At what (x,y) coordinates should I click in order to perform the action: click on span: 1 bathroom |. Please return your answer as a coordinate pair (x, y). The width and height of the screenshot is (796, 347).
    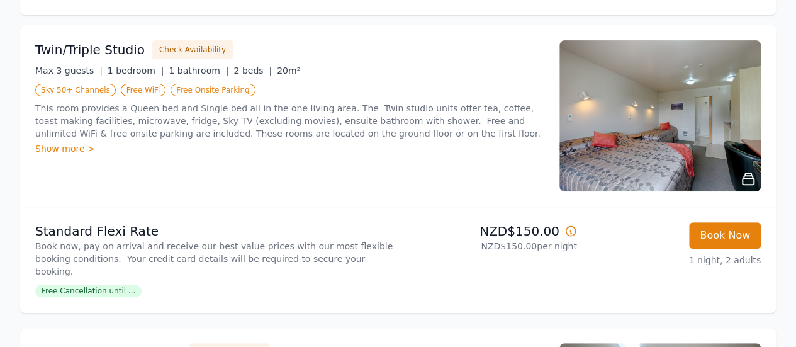
    Looking at the image, I should click on (198, 70).